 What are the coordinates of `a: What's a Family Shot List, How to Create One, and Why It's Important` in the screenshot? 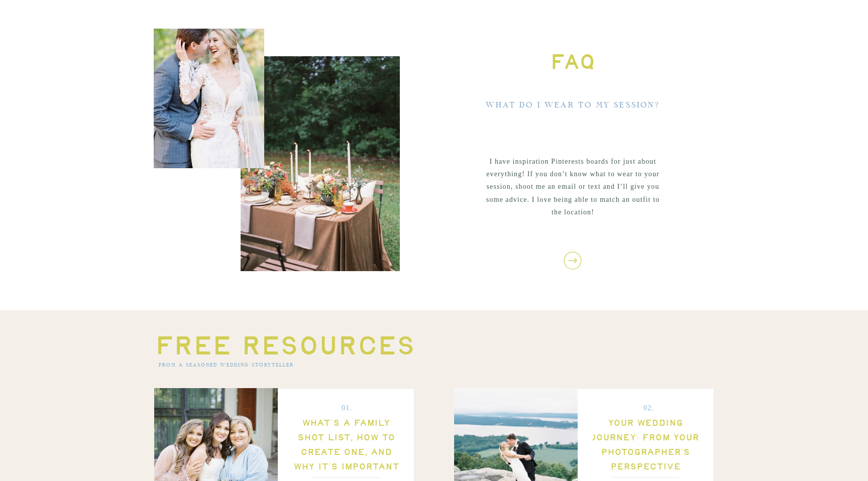 It's located at (346, 447).